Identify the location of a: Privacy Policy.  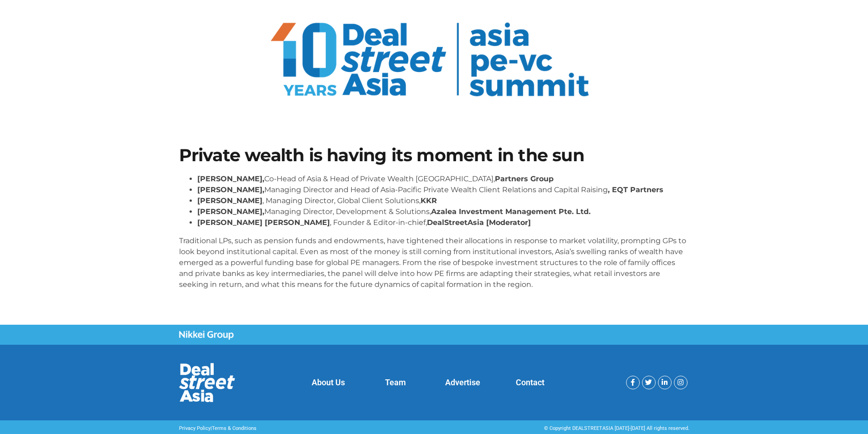
(195, 428).